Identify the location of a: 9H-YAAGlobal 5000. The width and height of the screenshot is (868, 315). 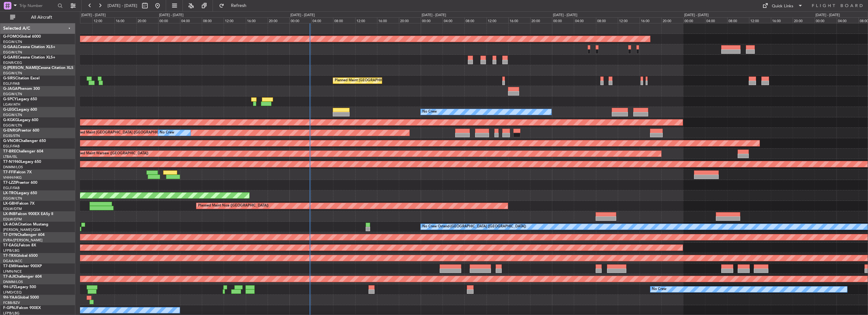
(21, 298).